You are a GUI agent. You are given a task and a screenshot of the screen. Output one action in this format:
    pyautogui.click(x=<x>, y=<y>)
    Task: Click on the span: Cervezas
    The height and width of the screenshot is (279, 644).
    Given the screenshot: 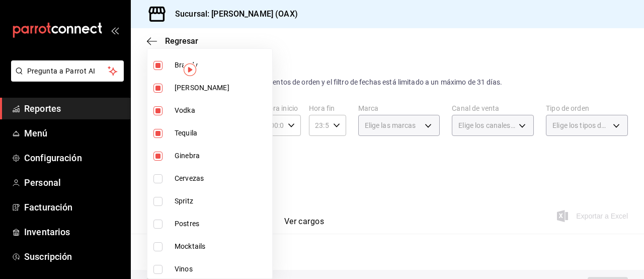 What is the action you would take?
    pyautogui.click(x=221, y=178)
    